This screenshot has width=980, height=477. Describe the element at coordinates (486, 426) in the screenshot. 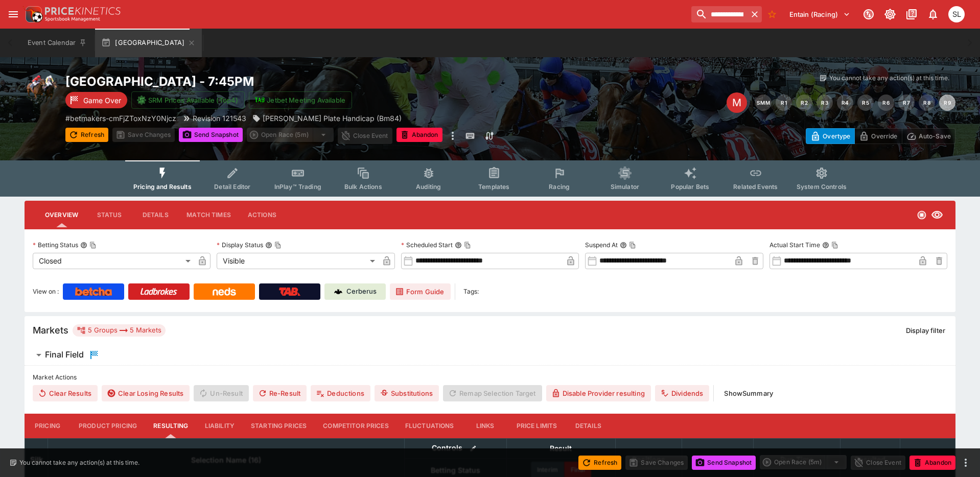

I see `button: Links` at that location.